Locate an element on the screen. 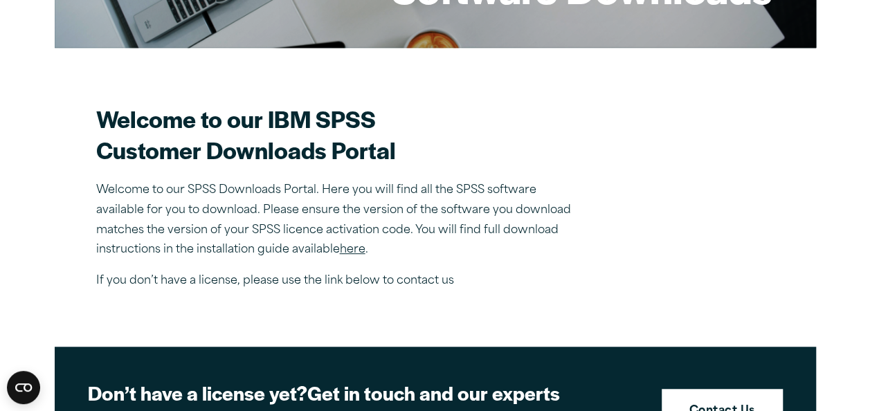  p: Welcome to our SPSS Downloads Portal. Here you will find all the SPSS software available for you ... is located at coordinates (338, 220).